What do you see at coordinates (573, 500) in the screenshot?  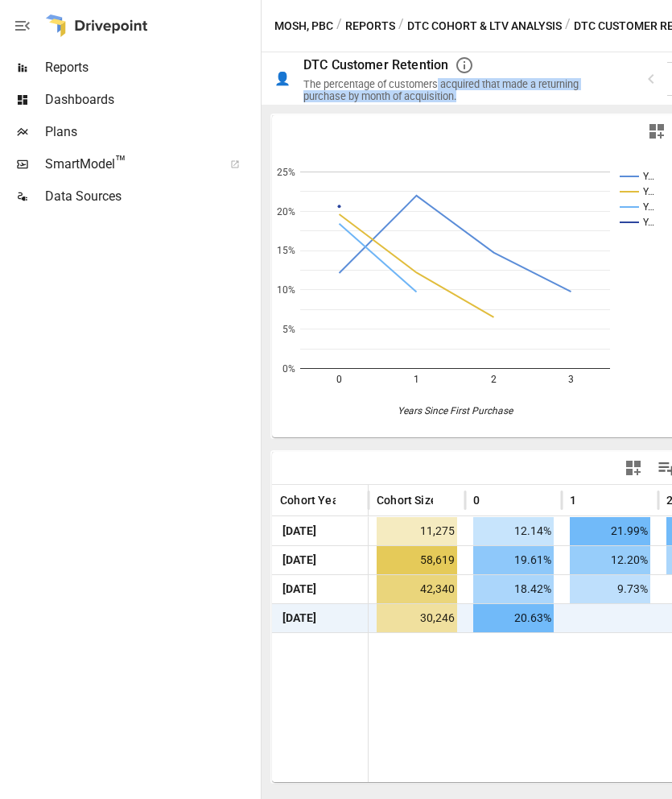 I see `span: 1` at bounding box center [573, 500].